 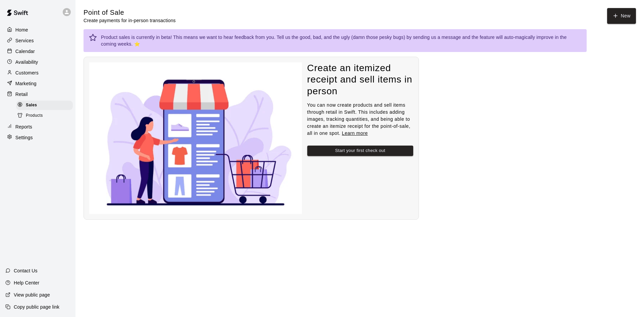 What do you see at coordinates (25, 51) in the screenshot?
I see `p: Calendar` at bounding box center [25, 51].